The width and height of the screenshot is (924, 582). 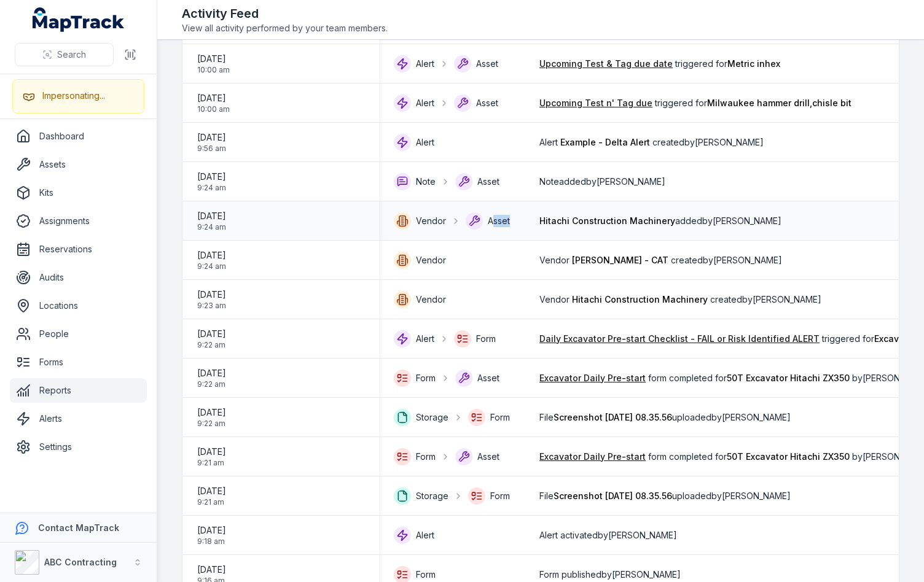 What do you see at coordinates (78, 221) in the screenshot?
I see `a: Assignments` at bounding box center [78, 221].